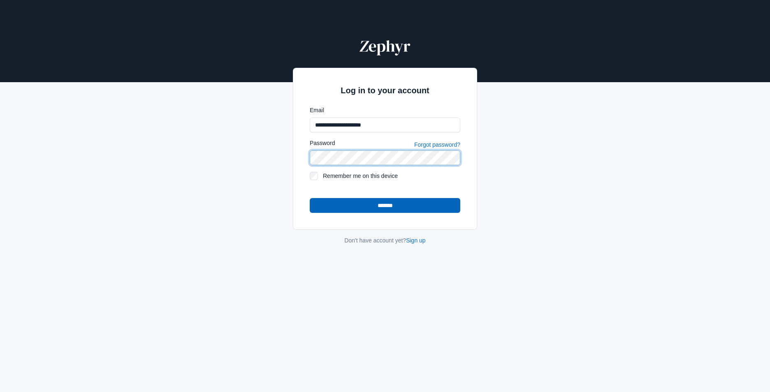  I want to click on label: Email, so click(385, 110).